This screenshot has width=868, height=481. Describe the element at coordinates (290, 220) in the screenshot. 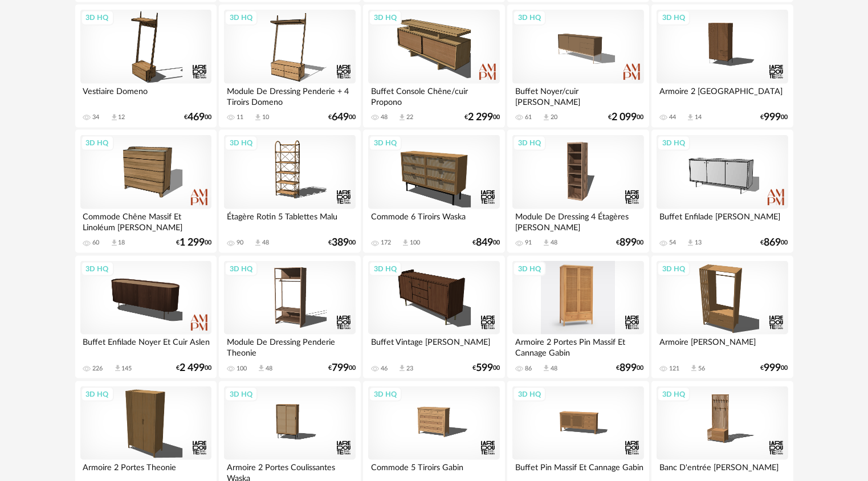

I see `div: Étagère Rotin 5 Tablettes Malu` at that location.